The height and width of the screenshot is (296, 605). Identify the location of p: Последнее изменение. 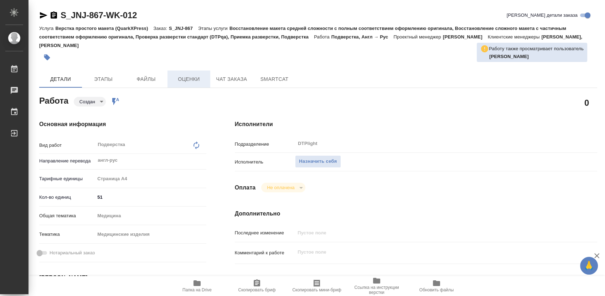
(265, 233).